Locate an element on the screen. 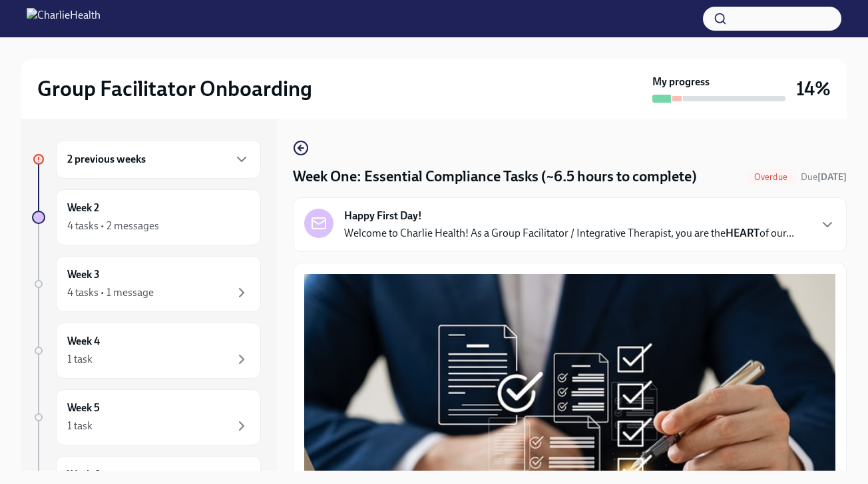 The width and height of the screenshot is (868, 484). h4: Week One: Essential Compliance Tasks (~6.5 hours to complete) is located at coordinates (495, 177).